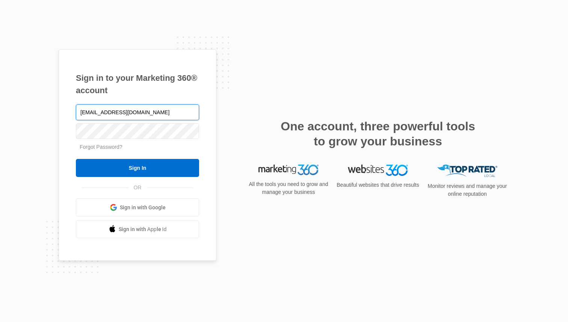  Describe the element at coordinates (378, 170) in the screenshot. I see `img: Websites 360` at that location.